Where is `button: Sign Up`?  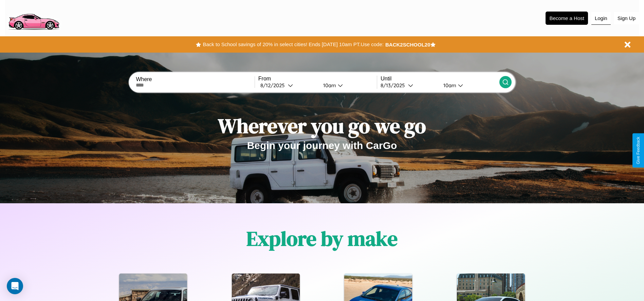
button: Sign Up is located at coordinates (626, 18).